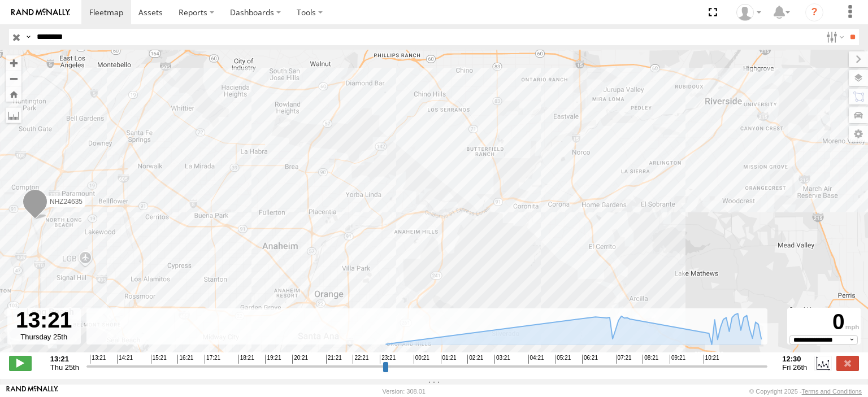  I want to click on img: rand-logo.svg, so click(40, 12).